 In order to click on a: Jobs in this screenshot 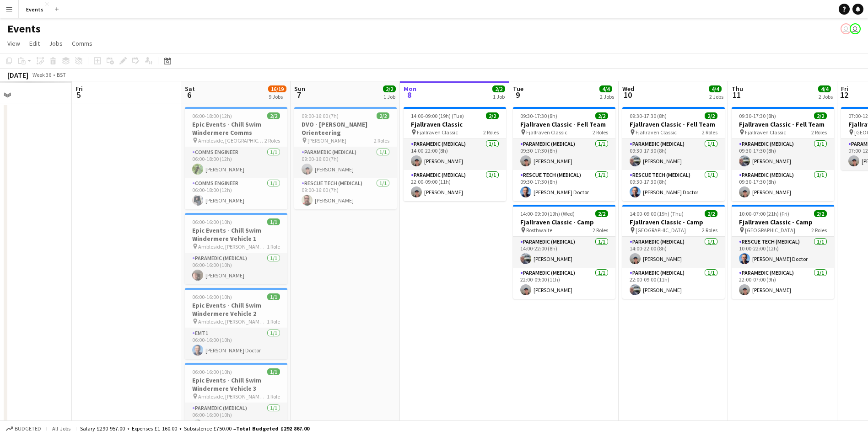, I will do `click(56, 43)`.